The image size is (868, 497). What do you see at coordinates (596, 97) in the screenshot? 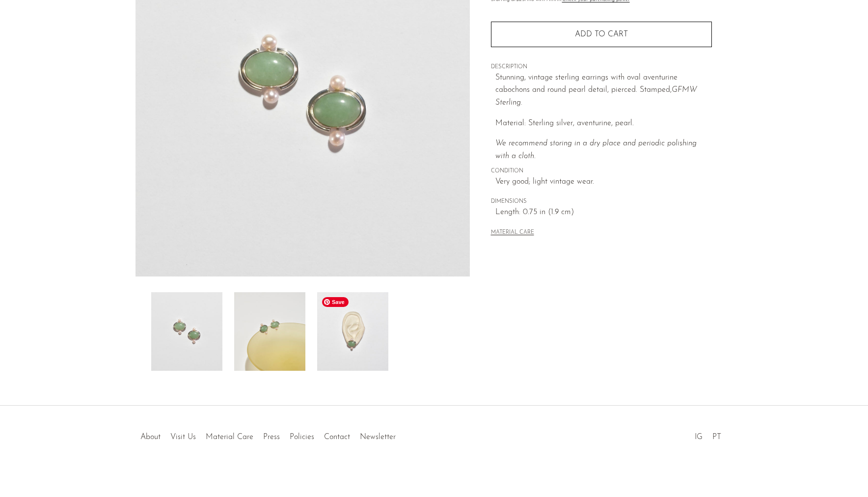
I see `em: GFMW Sterling.` at bounding box center [596, 97].